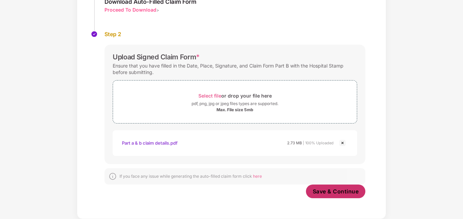 Image resolution: width=463 pixels, height=219 pixels. Describe the element at coordinates (190, 176) in the screenshot. I see `div: If you face any issue while generating the auto-filled claim form click` at that location.